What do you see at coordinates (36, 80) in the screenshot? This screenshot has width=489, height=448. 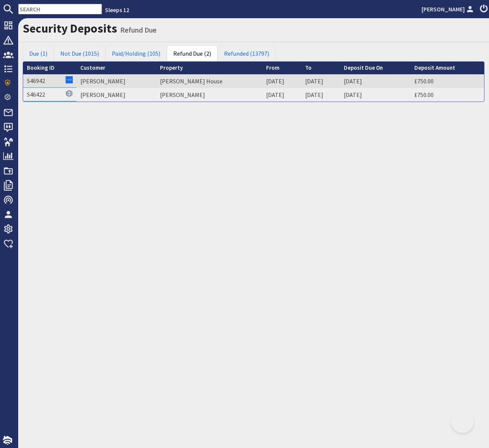 I see `a: S46942Referer: Google` at bounding box center [36, 80].